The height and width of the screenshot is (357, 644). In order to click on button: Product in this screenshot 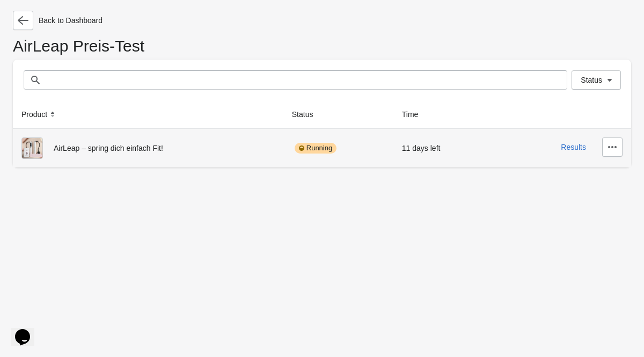, I will do `click(40, 114)`.